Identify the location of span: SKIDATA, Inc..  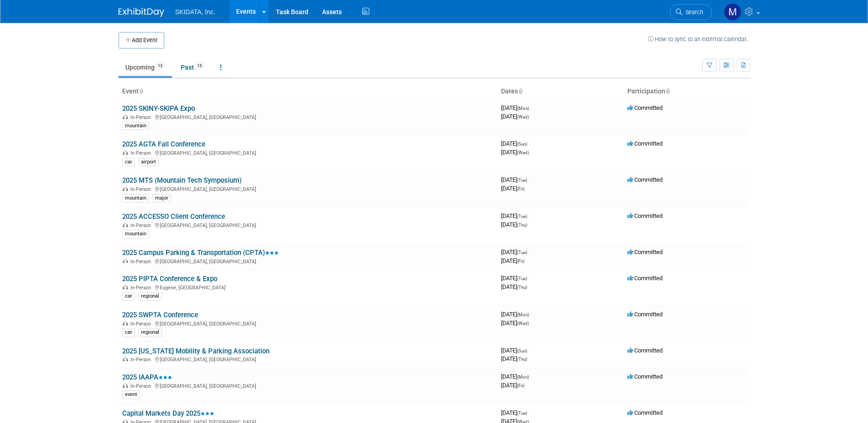
(195, 12).